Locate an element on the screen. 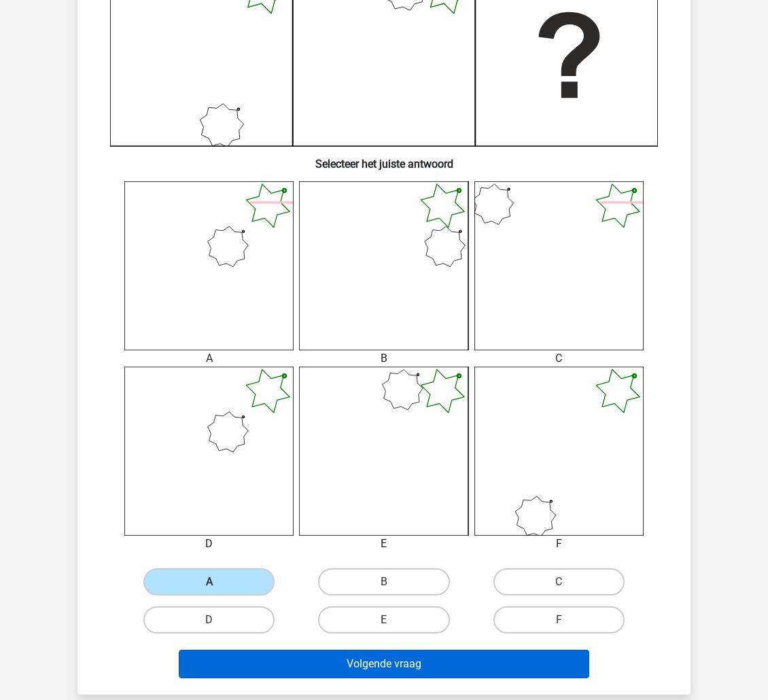 The image size is (768, 700). div: B is located at coordinates (384, 359).